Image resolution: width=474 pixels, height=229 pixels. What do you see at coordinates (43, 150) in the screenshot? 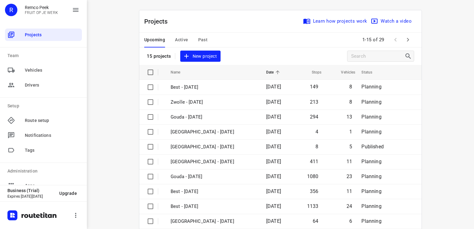
I see `div: Tags` at bounding box center [43, 150].